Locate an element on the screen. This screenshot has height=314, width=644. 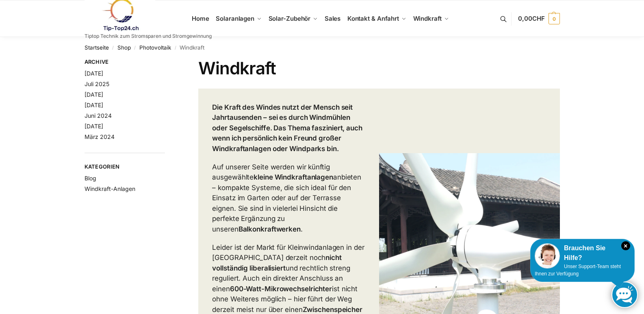
span: Kategorien is located at coordinates (125, 167).